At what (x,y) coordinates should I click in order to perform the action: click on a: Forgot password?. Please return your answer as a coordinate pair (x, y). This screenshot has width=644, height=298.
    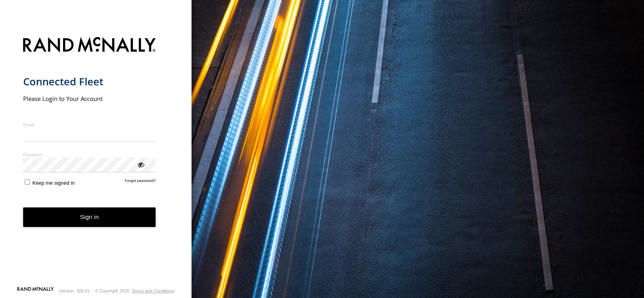
    Looking at the image, I should click on (140, 182).